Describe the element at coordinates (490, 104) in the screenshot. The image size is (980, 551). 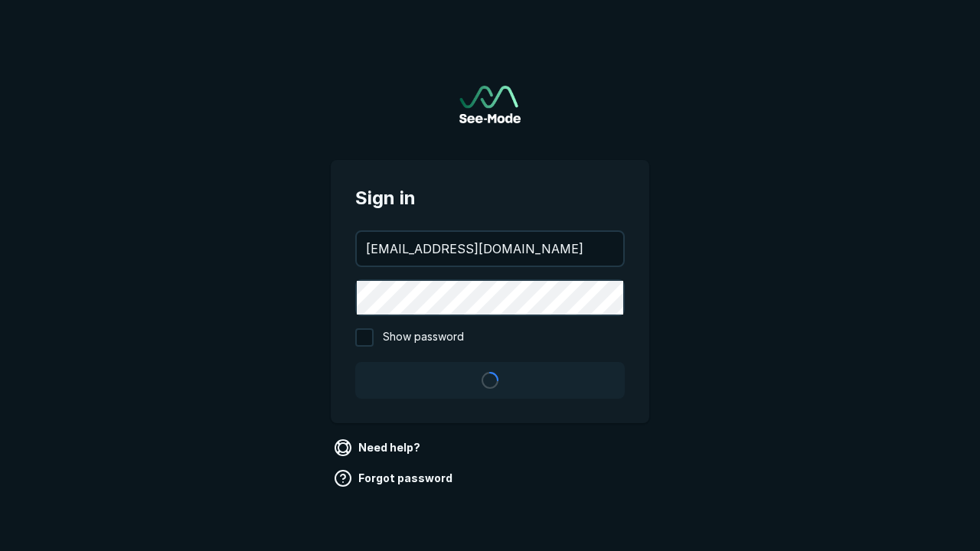
I see `a: Go to sign in` at that location.